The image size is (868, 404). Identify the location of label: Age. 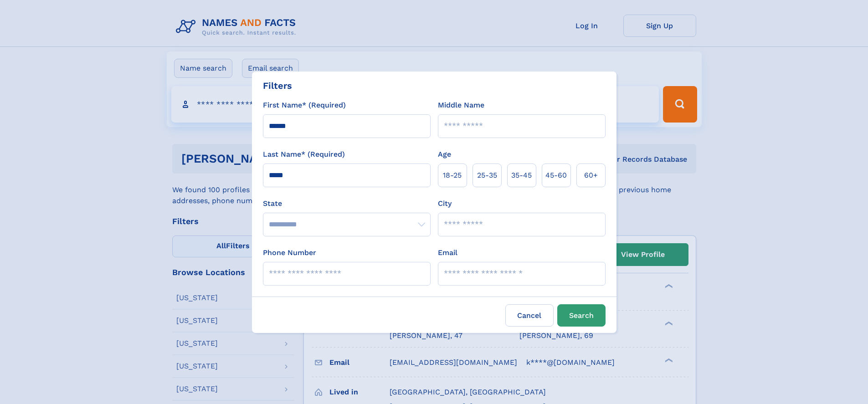
(444, 154).